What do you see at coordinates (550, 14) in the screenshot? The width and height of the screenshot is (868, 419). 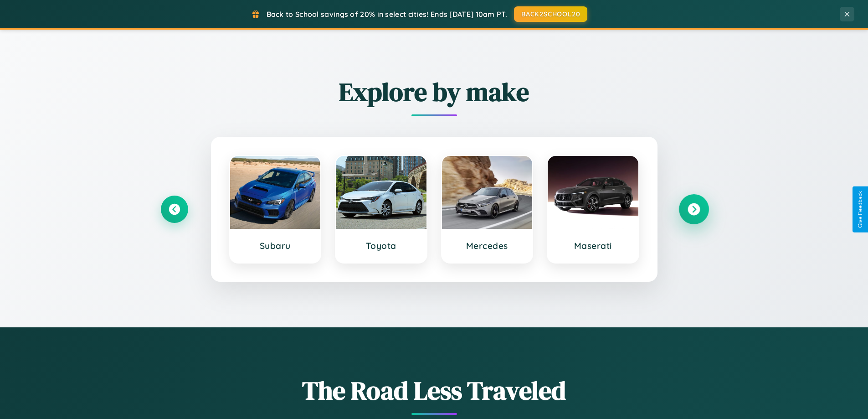 I see `button: BACK2SCHOOL20` at bounding box center [550, 14].